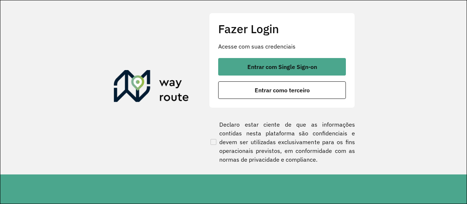 The height and width of the screenshot is (204, 467). I want to click on p: Acesse com suas credenciais, so click(282, 46).